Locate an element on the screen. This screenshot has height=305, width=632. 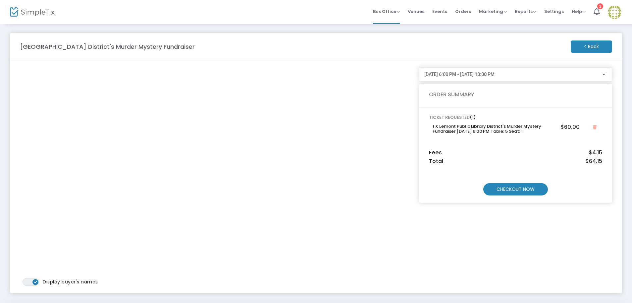
h5: $60.00 is located at coordinates (570, 127).